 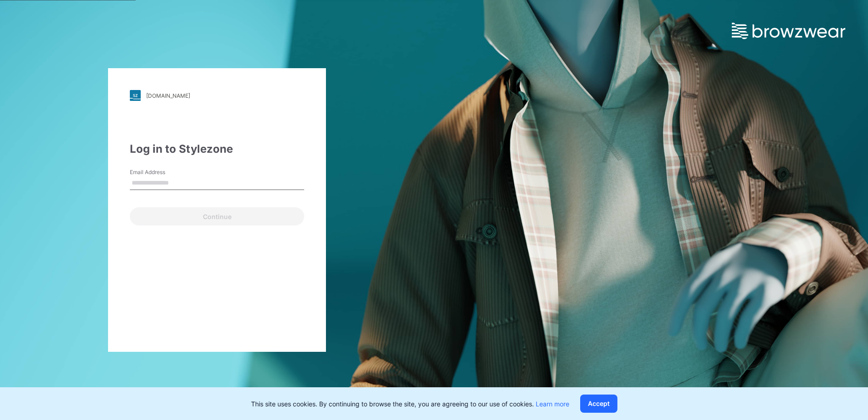 I want to click on div: Log in to Stylezone, so click(x=217, y=149).